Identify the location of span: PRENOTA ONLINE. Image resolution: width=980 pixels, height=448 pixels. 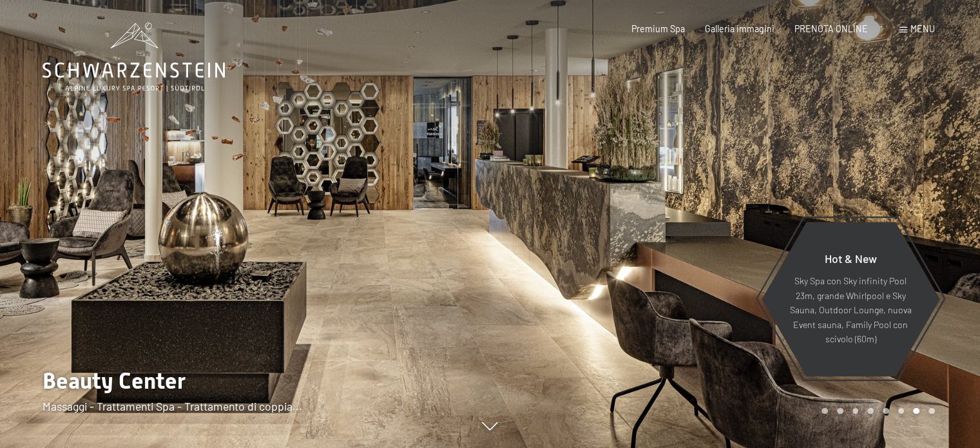
(832, 29).